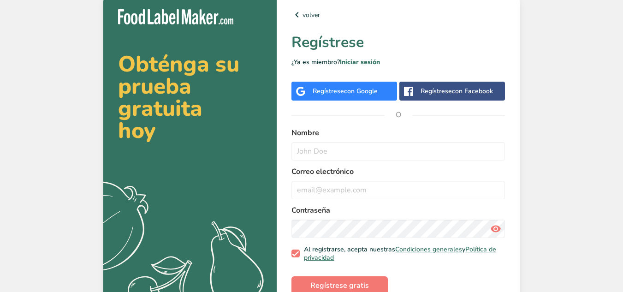  I want to click on a: Iniciar sesión, so click(359, 62).